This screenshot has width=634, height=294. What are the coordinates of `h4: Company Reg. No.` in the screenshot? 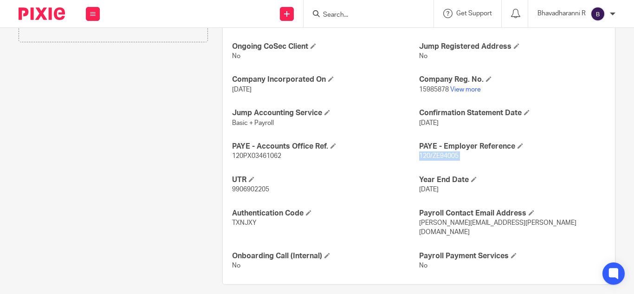 It's located at (512, 79).